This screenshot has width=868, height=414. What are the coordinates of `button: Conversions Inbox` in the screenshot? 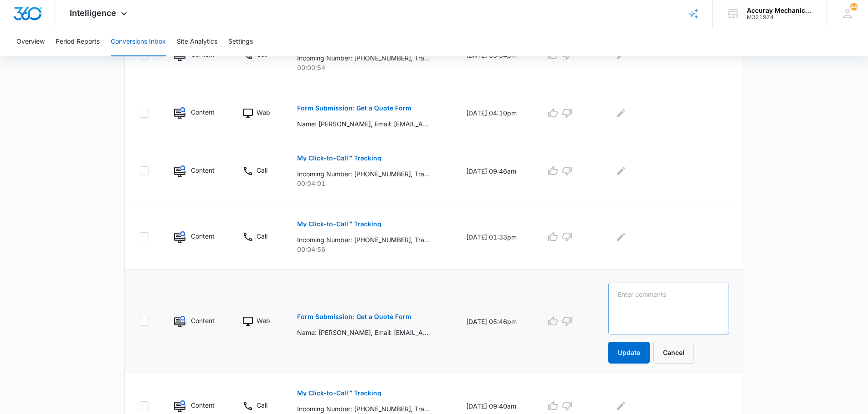 It's located at (138, 42).